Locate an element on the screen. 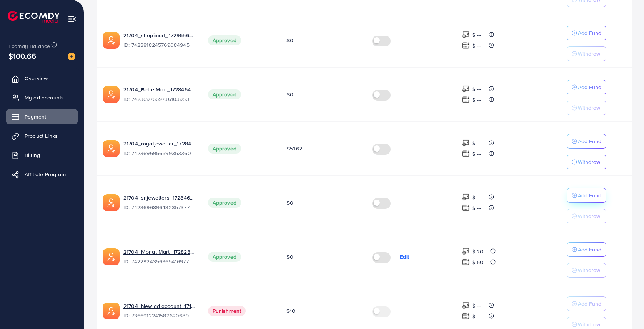 The width and height of the screenshot is (644, 329). a: Affiliate Program is located at coordinates (42, 175).